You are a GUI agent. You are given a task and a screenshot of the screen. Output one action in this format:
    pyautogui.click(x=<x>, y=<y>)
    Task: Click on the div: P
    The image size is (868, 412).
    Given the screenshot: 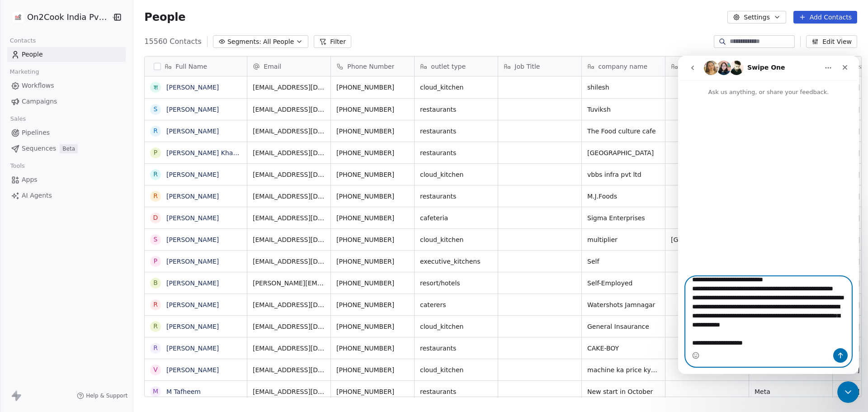 What is the action you would take?
    pyautogui.click(x=156, y=261)
    